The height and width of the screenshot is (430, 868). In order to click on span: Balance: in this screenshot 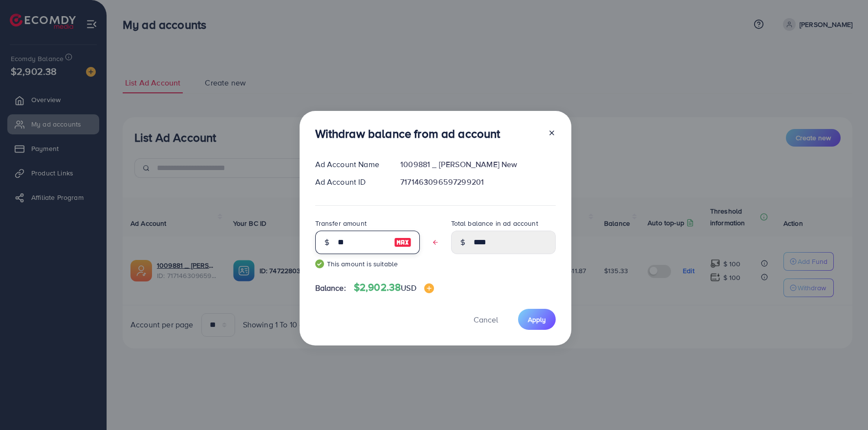, I will do `click(331, 288)`.